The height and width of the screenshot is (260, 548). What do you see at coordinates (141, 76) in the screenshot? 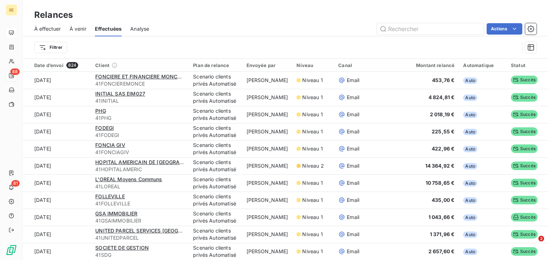
I see `span: FONCIERE ET FINANCIERE MONCEAU` at bounding box center [141, 76].